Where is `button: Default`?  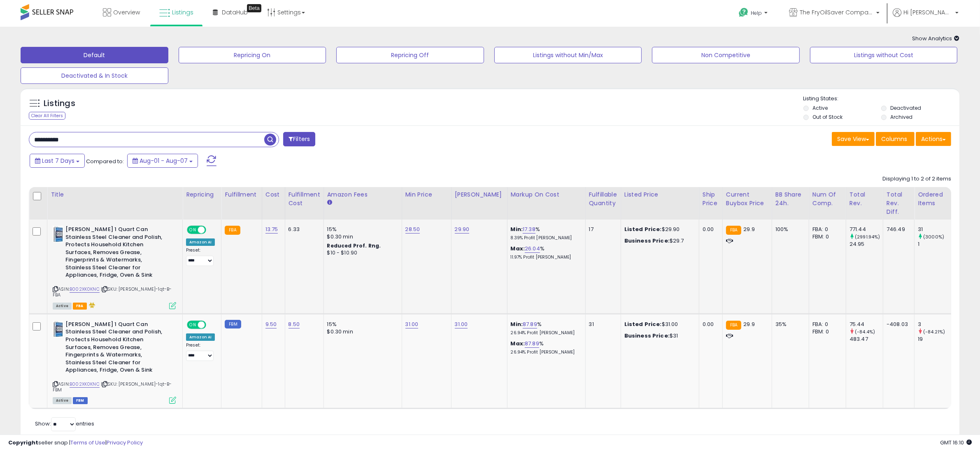
button: Default is located at coordinates (95, 55).